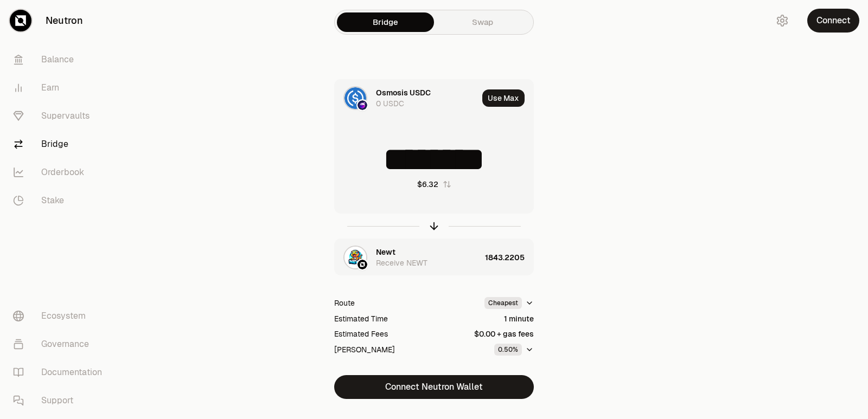  What do you see at coordinates (403, 92) in the screenshot?
I see `div: Osmosis USDC` at bounding box center [403, 92].